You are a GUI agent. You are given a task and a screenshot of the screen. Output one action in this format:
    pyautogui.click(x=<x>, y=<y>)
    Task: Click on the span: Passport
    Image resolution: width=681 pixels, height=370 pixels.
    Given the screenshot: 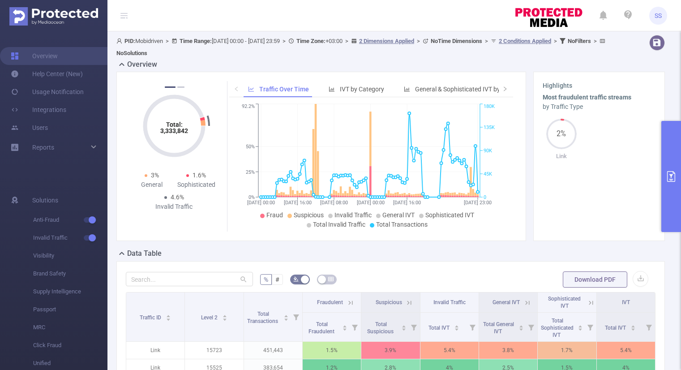 What is the action you would take?
    pyautogui.click(x=70, y=309)
    